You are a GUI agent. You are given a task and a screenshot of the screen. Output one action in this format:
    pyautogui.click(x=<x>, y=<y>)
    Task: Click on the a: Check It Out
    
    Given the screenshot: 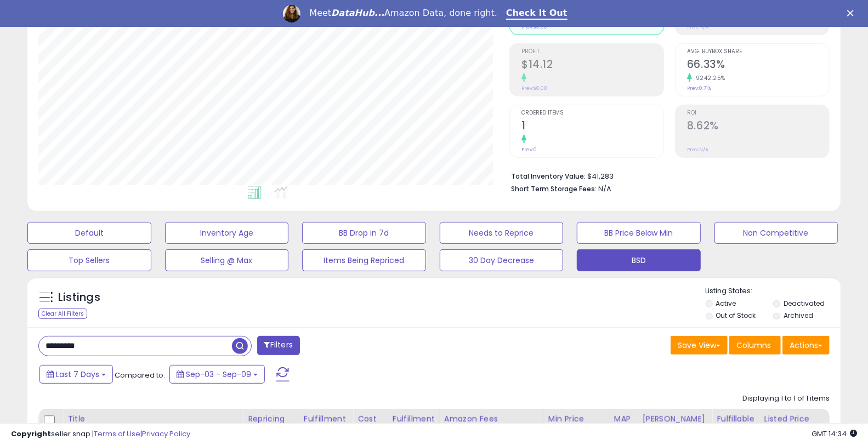 What is the action you would take?
    pyautogui.click(x=537, y=13)
    